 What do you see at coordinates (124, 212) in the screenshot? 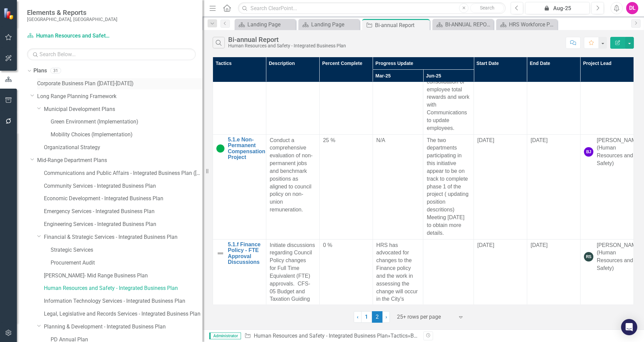
I see `a: Emergency Services - Integrated Business Plan` at bounding box center [124, 212].